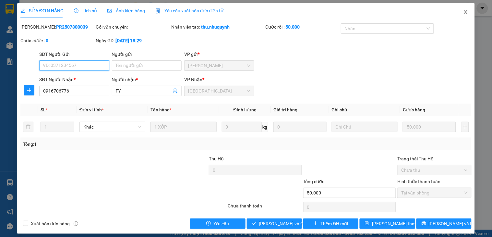 This screenshot has width=492, height=237. Describe the element at coordinates (133, 27) in the screenshot. I see `div: Gói vận chuyển:` at that location.